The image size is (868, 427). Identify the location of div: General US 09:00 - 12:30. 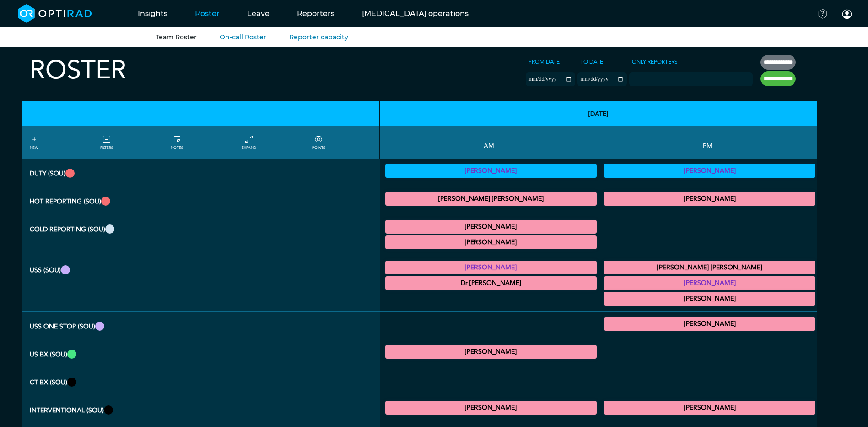
(491, 283).